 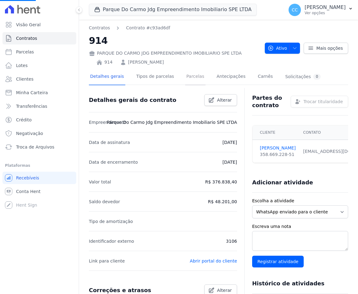 What do you see at coordinates (39, 192) in the screenshot?
I see `a: Conta Hent` at bounding box center [39, 192].